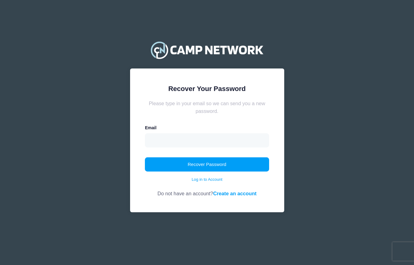 The image size is (414, 265). I want to click on div: Do not have an account?, so click(207, 189).